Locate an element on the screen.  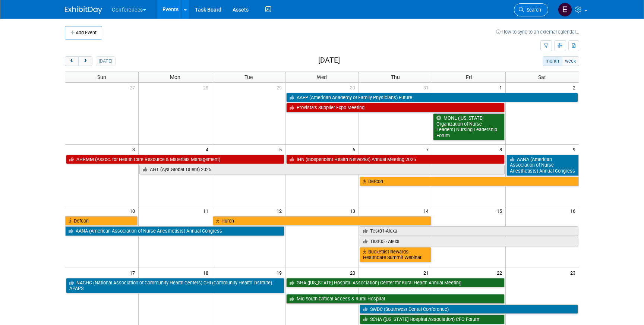
span: 27 is located at coordinates (133, 87).